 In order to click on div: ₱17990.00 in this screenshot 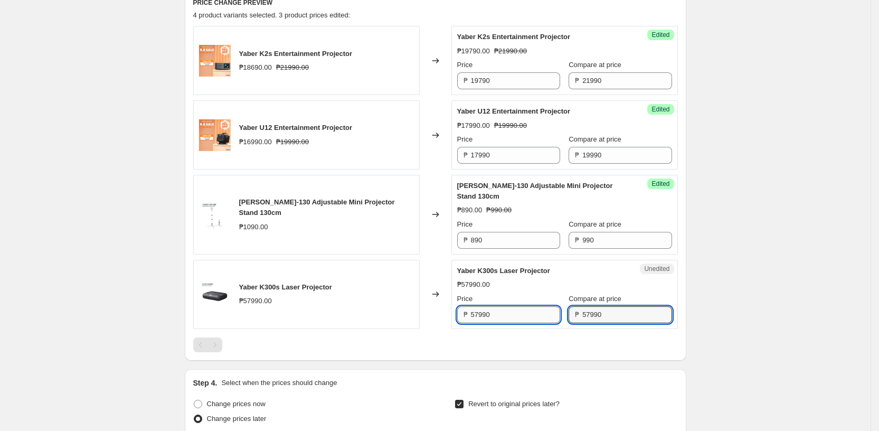, I will do `click(474, 126)`.